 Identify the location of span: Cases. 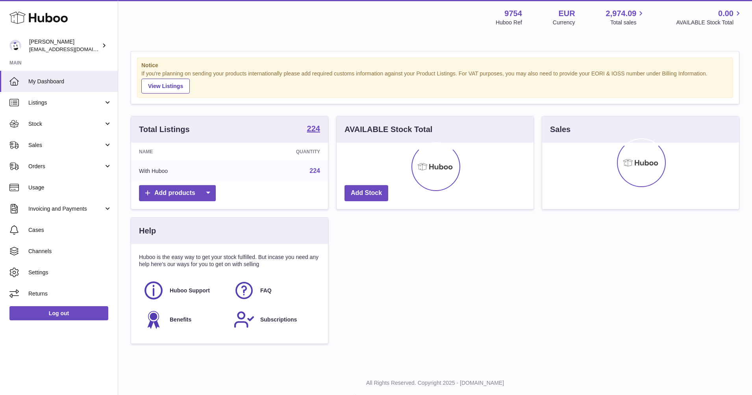
(70, 230).